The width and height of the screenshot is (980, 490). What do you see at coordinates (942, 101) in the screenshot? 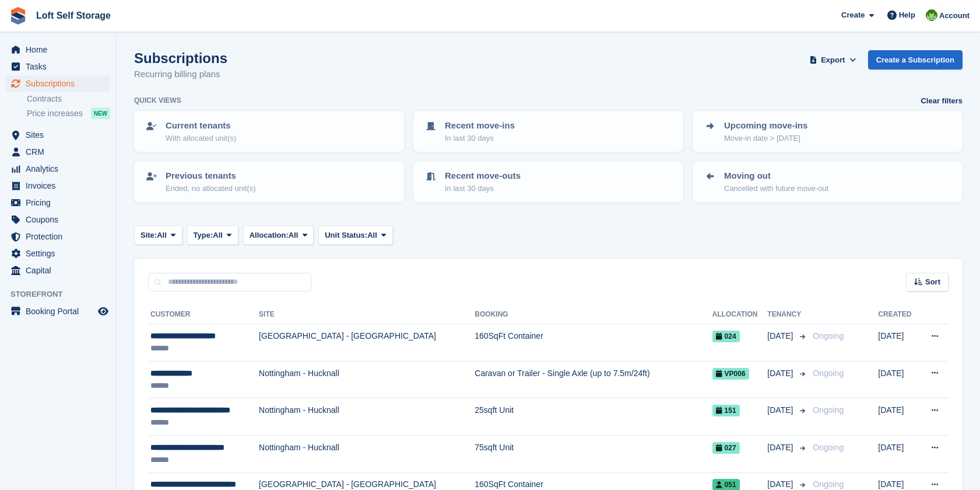
I see `a: Clear filters` at bounding box center [942, 101].